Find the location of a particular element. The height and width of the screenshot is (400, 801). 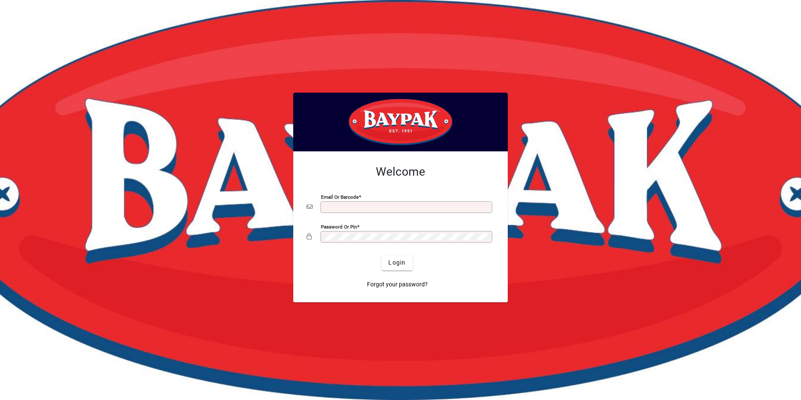

span: Login is located at coordinates (397, 262).